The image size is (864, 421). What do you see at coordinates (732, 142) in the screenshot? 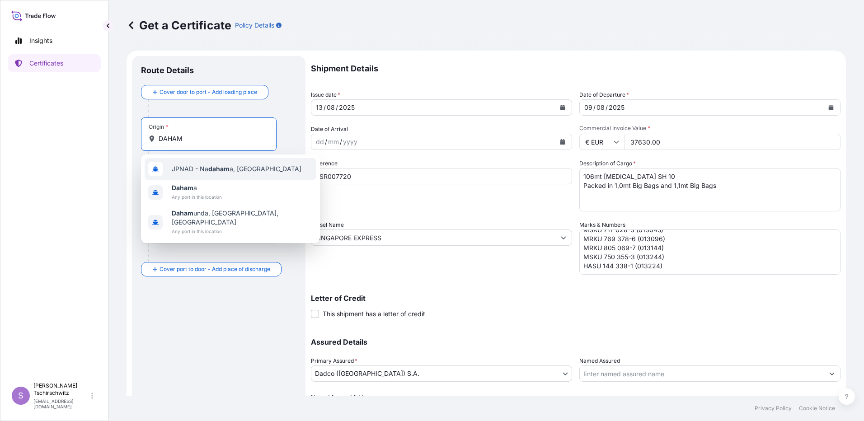
I see `input: Enter amount` at bounding box center [732, 142].